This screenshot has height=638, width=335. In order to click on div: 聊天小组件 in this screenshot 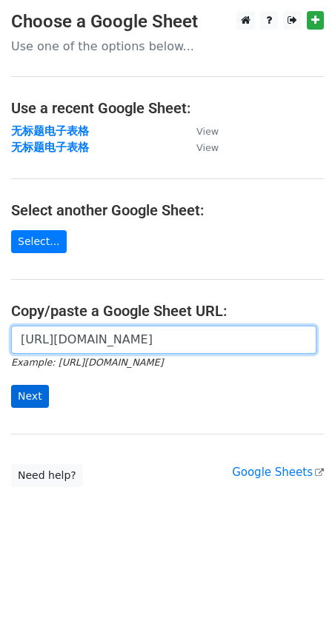, I will do `click(298, 603)`.